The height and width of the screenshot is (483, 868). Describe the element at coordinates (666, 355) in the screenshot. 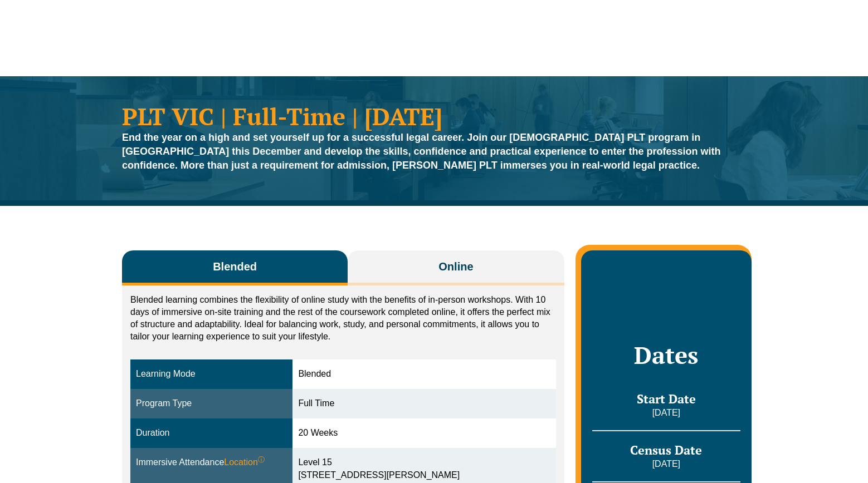

I see `h2: Dates` at that location.